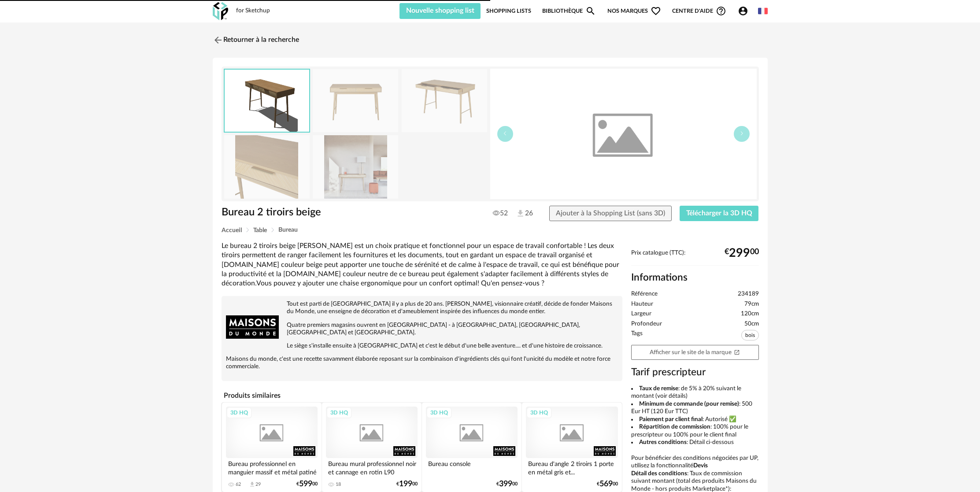 This screenshot has width=980, height=492. What do you see at coordinates (695, 393) in the screenshot?
I see `li: : de 5% à 20% suivant le montant (voir détails)` at bounding box center [695, 393].